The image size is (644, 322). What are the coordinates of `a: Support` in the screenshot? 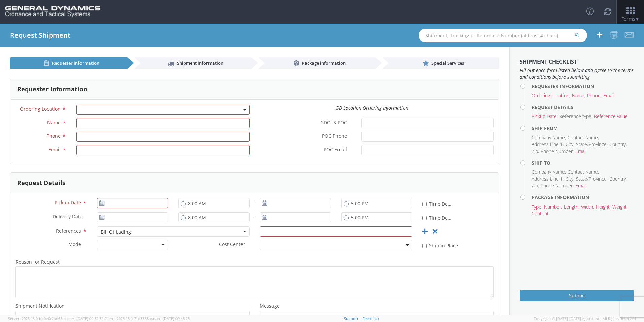 It's located at (351, 318).